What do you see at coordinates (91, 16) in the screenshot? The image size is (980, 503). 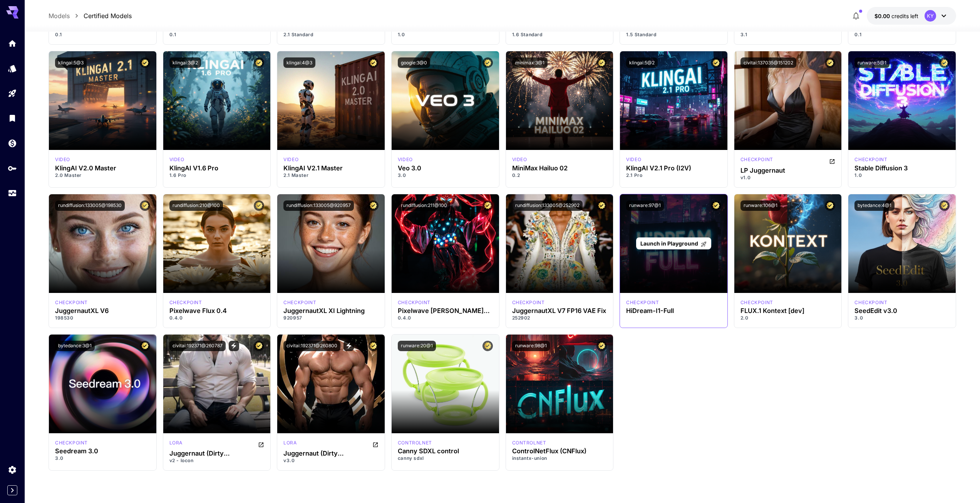 I see `nav: breadcrumb` at bounding box center [91, 16].